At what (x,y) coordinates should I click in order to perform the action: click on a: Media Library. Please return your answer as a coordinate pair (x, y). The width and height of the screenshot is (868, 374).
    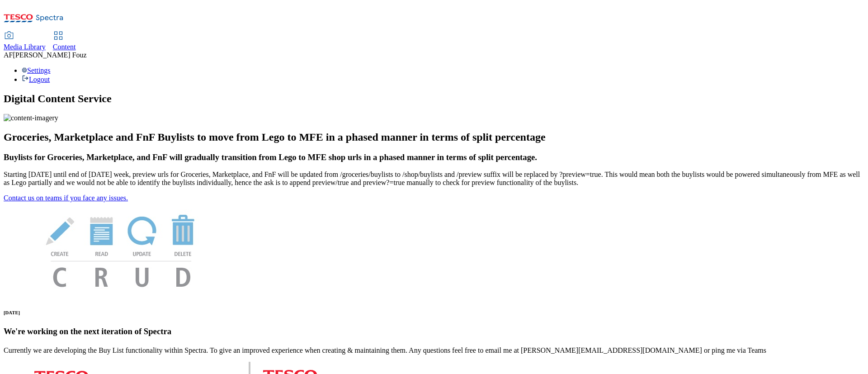
    Looking at the image, I should click on (25, 42).